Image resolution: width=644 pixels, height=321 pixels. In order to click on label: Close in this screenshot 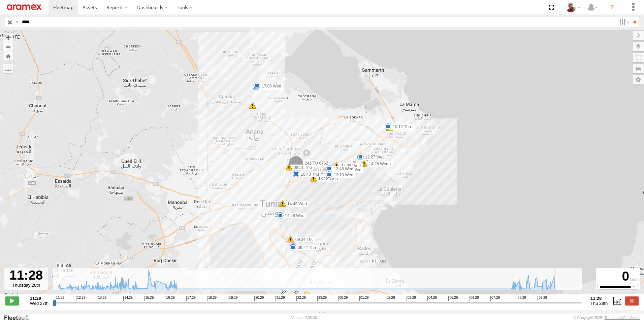, I will do `click(632, 301)`.